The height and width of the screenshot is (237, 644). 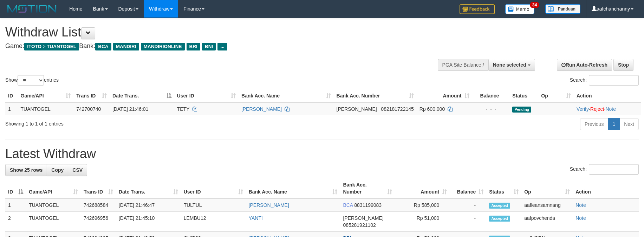 What do you see at coordinates (547, 205) in the screenshot?
I see `td: aafleansamnang` at bounding box center [547, 205].